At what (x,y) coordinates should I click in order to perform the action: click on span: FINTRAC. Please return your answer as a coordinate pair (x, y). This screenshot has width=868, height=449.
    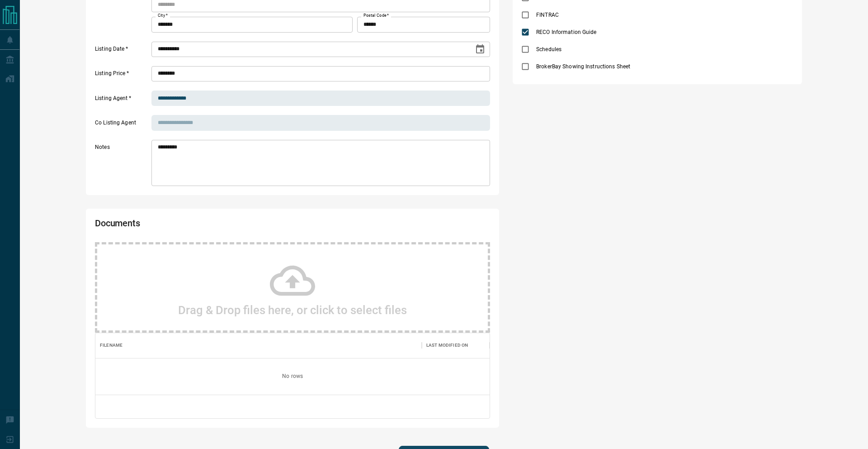
    Looking at the image, I should click on (548, 15).